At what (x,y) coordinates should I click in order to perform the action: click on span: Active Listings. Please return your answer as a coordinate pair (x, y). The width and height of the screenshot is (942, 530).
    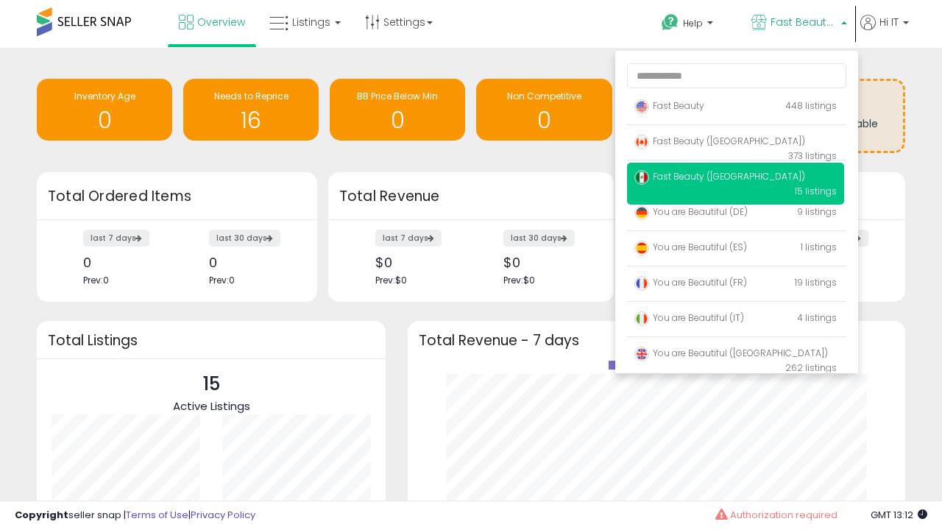
    Looking at the image, I should click on (211, 405).